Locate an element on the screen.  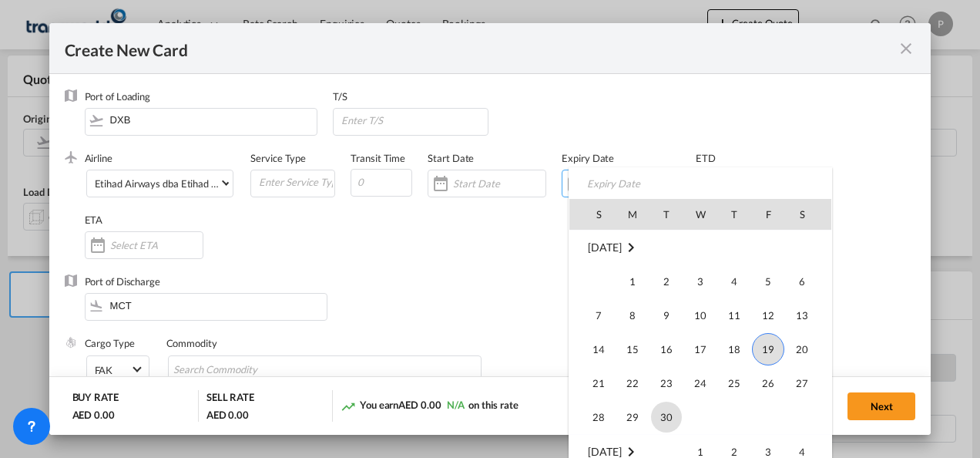
tr: Week 2 is located at coordinates (700, 316).